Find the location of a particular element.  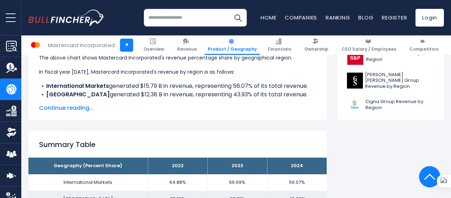

a: Blog is located at coordinates (366, 17).